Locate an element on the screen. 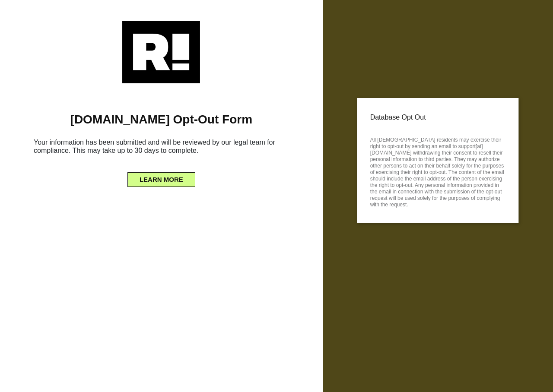 The height and width of the screenshot is (392, 553). h6: Your information has been submitted and will be reviewed by our legal team for compliance. This m... is located at coordinates (161, 148).